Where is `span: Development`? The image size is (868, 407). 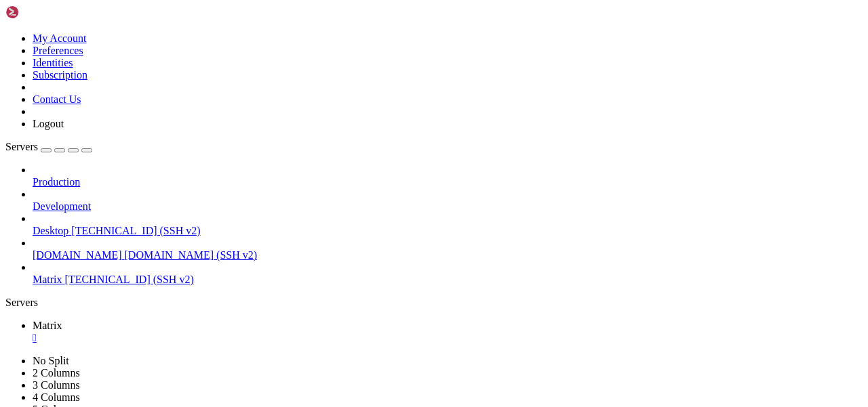
span: Development is located at coordinates (61, 206).